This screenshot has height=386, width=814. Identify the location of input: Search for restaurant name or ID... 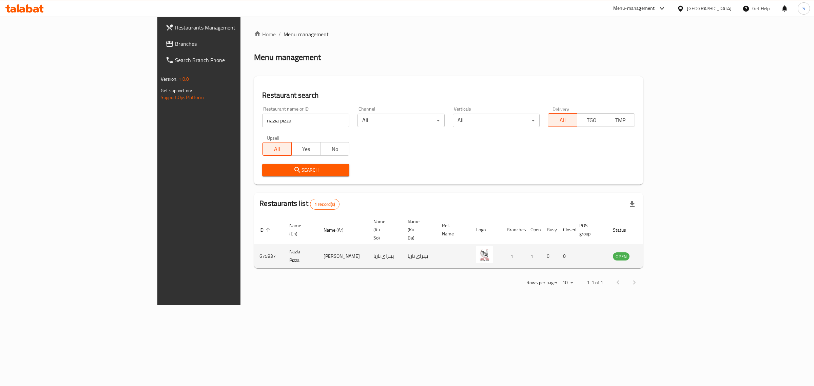
(306, 120).